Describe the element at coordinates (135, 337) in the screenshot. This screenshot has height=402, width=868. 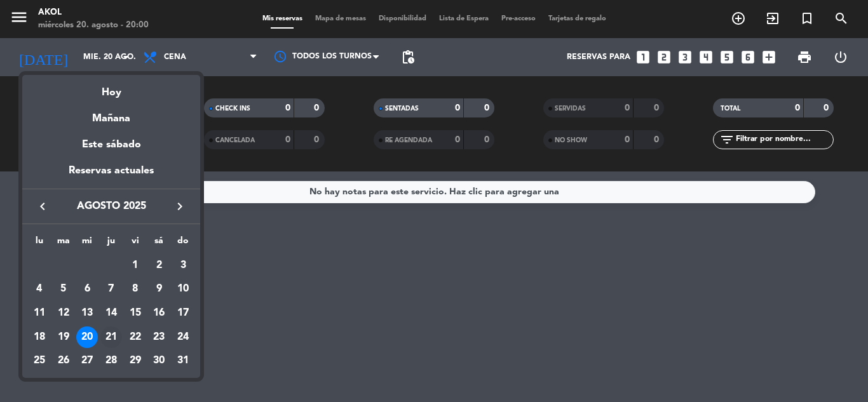
I see `td: 22 de agosto de 2025` at that location.